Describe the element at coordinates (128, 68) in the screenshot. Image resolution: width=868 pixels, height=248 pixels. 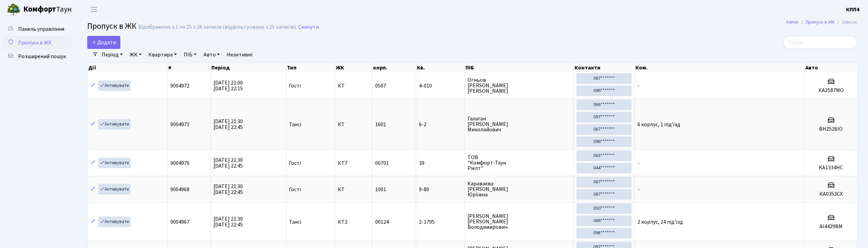
I see `th: Дії` at that location.